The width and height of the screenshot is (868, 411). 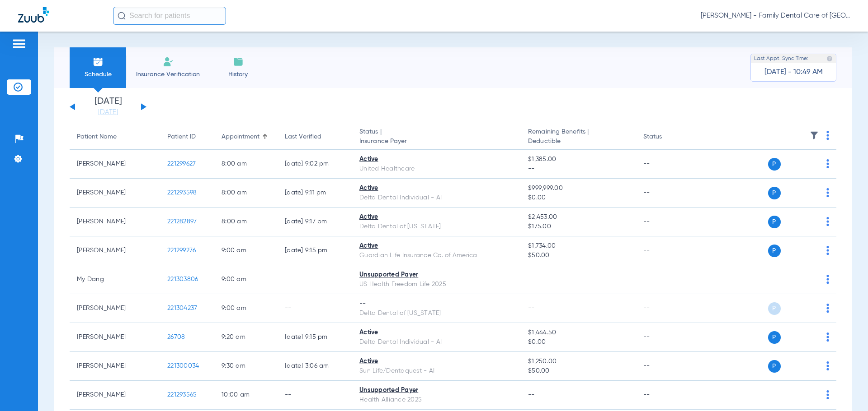 I want to click on th: Remaining Benefits |, so click(x=578, y=137).